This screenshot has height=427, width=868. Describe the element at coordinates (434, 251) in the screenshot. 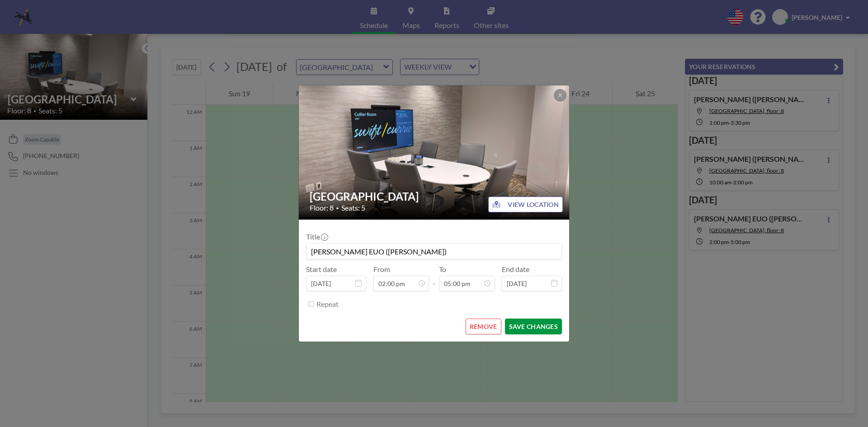

I see `input: (No title)` at that location.